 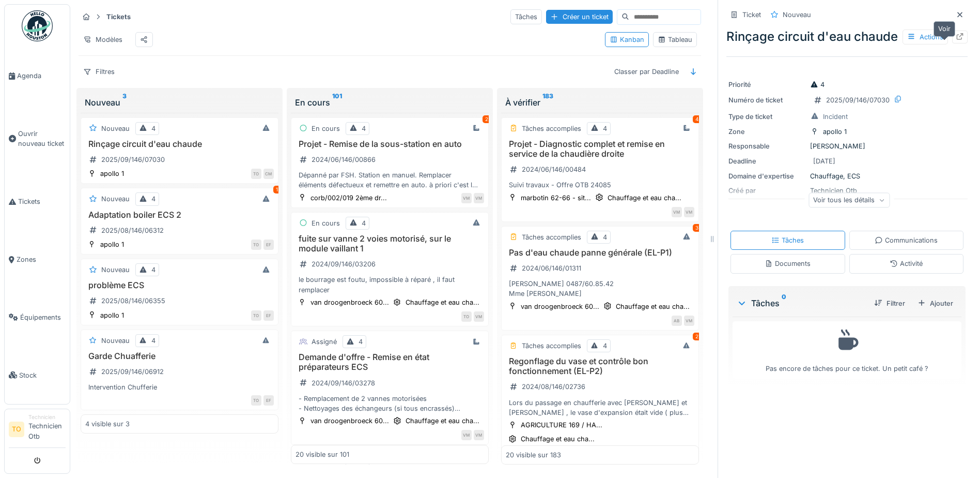 I want to click on div: Tableau, so click(x=675, y=39).